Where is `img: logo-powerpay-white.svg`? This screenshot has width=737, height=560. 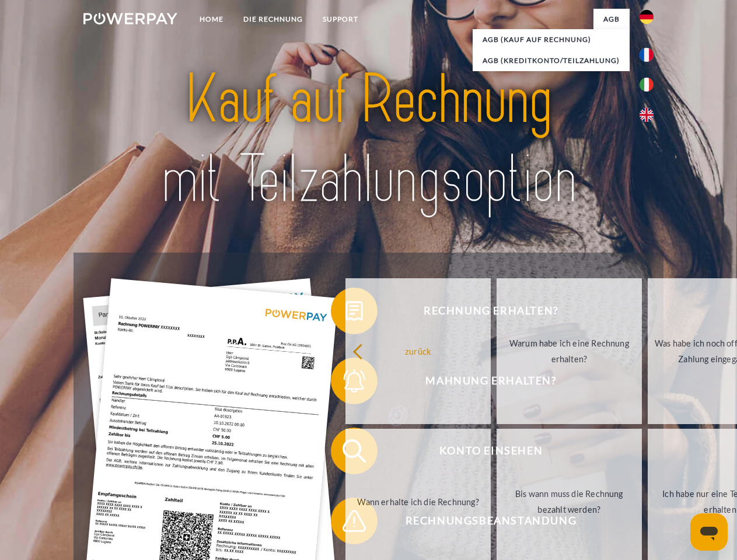 img: logo-powerpay-white.svg is located at coordinates (131, 19).